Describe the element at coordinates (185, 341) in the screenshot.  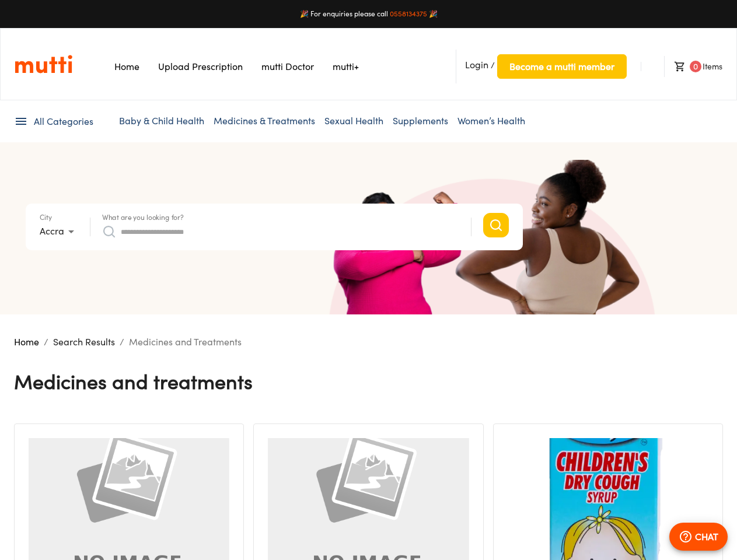
I see `p: Medicines and Treatments` at that location.